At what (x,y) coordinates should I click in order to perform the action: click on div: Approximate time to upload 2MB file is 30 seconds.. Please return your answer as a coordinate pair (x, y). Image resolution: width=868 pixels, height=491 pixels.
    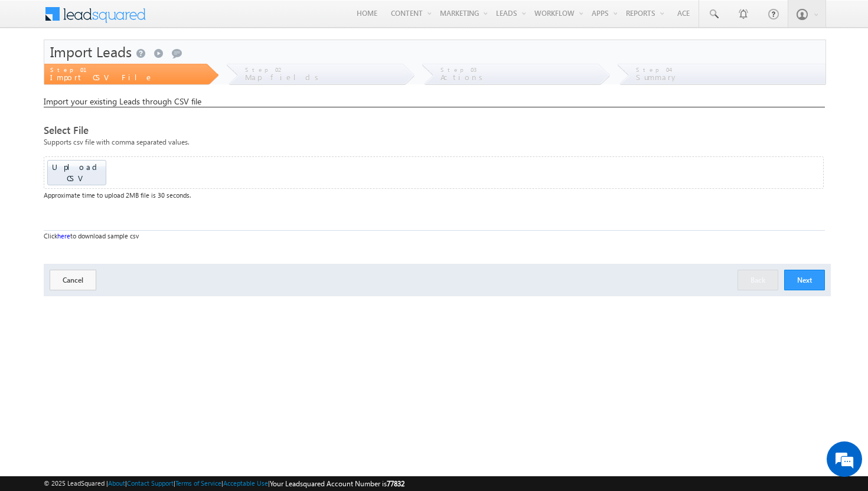
    Looking at the image, I should click on (434, 195).